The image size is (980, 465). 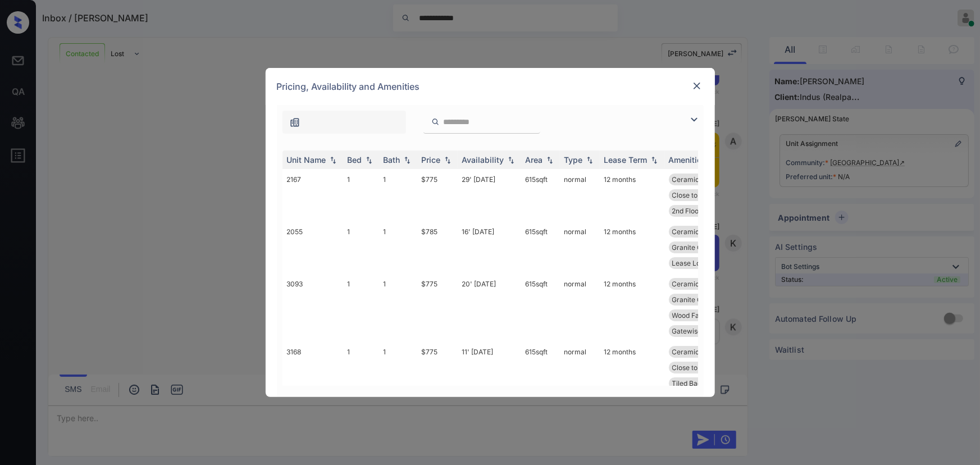 I want to click on span: Gatewise, so click(x=687, y=330).